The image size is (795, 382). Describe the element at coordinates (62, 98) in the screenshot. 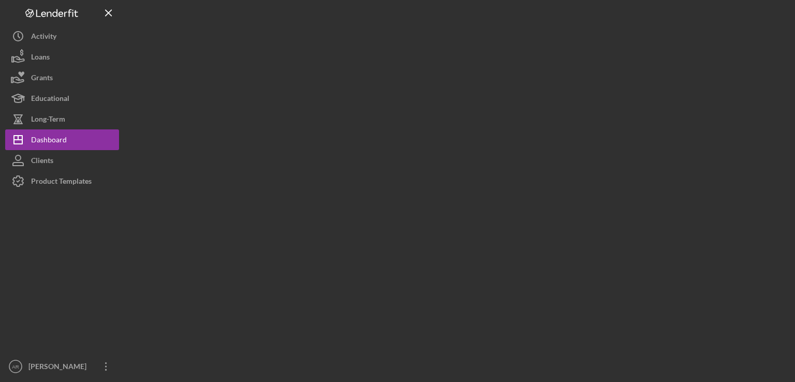

I see `a: Educational` at that location.